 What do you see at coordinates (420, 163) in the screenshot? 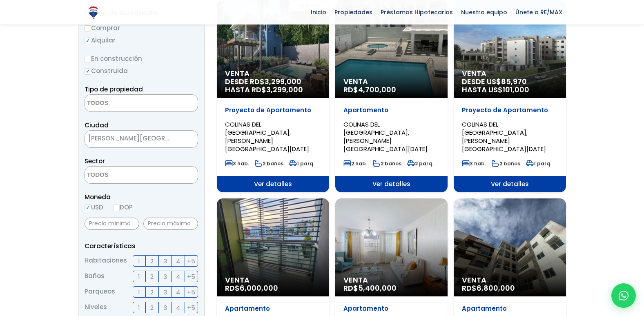
I see `span: 2 parq.` at bounding box center [420, 163].